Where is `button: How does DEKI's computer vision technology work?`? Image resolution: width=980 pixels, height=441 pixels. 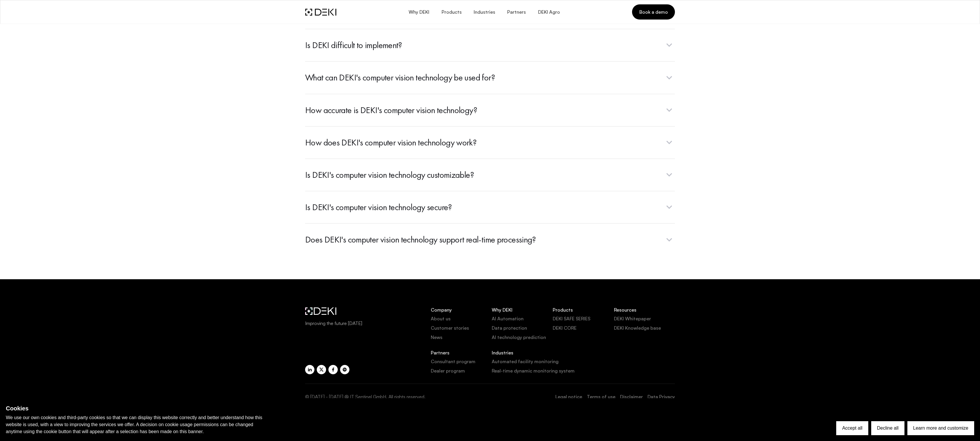 button: How does DEKI's computer vision technology work? is located at coordinates (490, 142).